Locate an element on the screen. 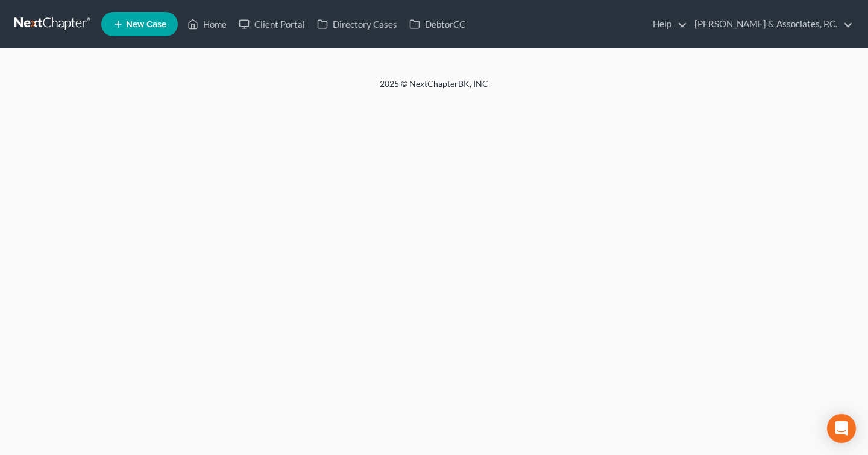  a: Directory Cases is located at coordinates (357, 24).